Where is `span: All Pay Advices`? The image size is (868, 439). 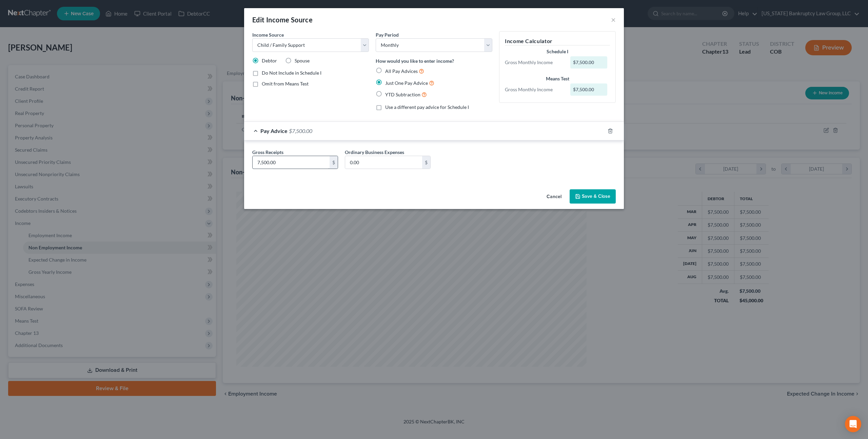
span: All Pay Advices is located at coordinates (401, 71).